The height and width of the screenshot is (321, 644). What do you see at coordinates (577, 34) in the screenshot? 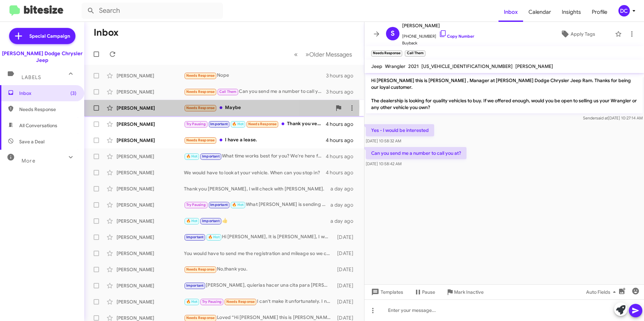
I see `button: Apply Tags` at bounding box center [577, 34].